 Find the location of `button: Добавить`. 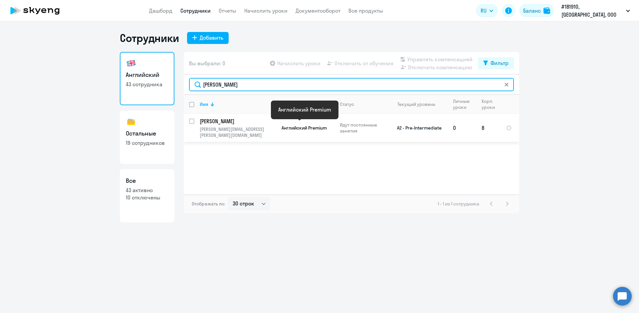

button: Добавить is located at coordinates (208, 38).